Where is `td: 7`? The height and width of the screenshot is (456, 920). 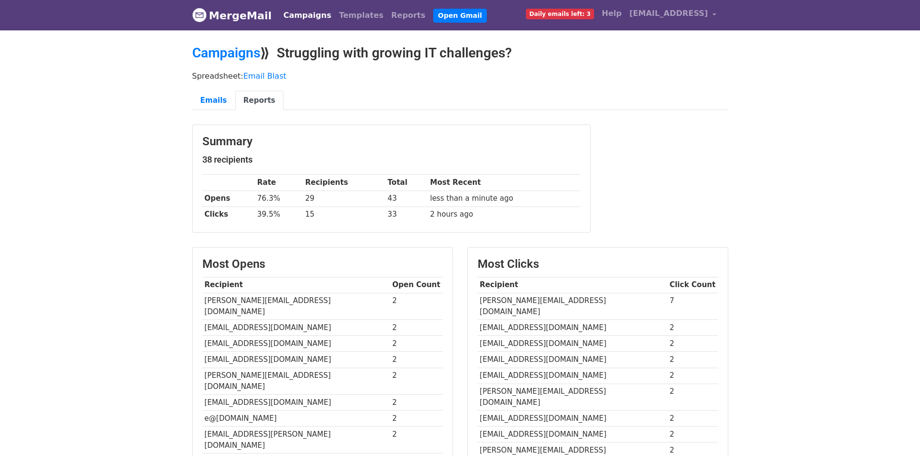
td: 7 is located at coordinates (692, 307).